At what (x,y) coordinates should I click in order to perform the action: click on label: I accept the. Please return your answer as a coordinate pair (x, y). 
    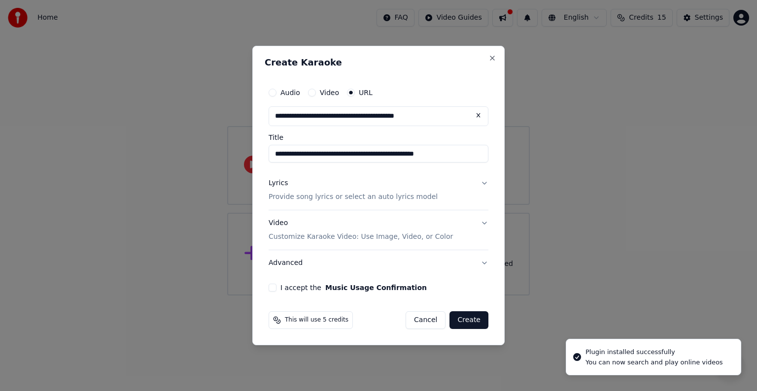
    Looking at the image, I should click on (353, 288).